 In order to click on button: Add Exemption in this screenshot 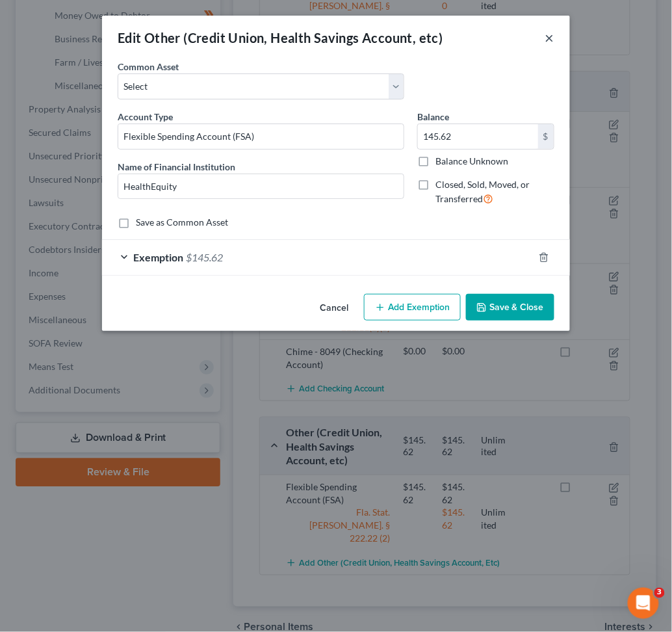, I will do `click(412, 308)`.